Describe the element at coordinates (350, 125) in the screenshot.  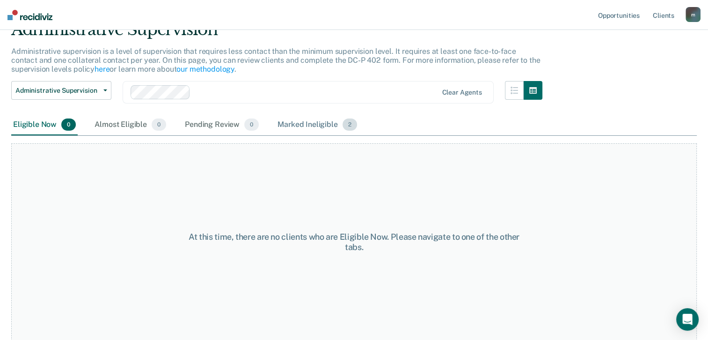
I see `span: 2` at that location.